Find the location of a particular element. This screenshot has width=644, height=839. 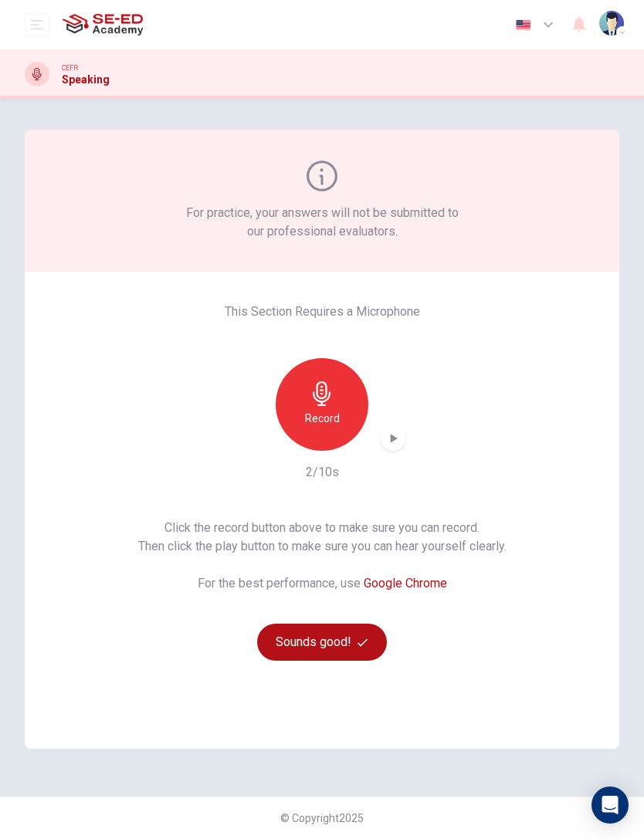

span: © Copyright 2025 is located at coordinates (322, 818).